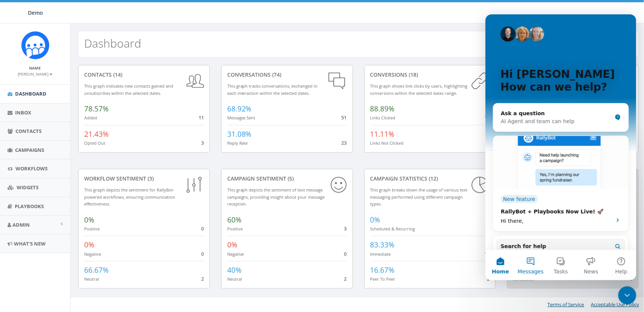 This screenshot has height=312, width=644. I want to click on small: Scheduled & Recurring, so click(393, 229).